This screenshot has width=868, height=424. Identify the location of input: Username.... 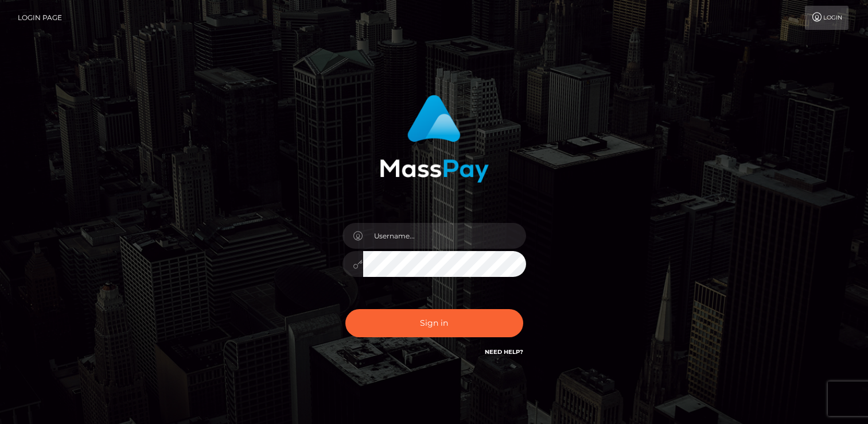
(444, 235).